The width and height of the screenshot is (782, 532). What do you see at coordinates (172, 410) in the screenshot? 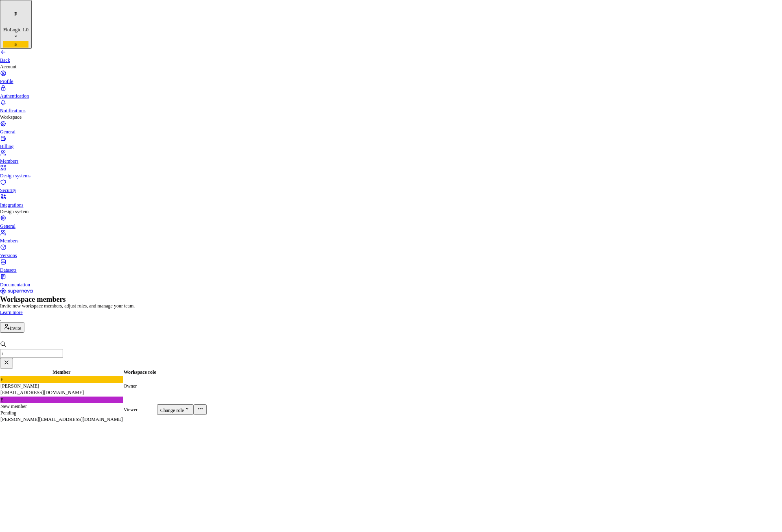
I see `span: Change role` at bounding box center [172, 410].